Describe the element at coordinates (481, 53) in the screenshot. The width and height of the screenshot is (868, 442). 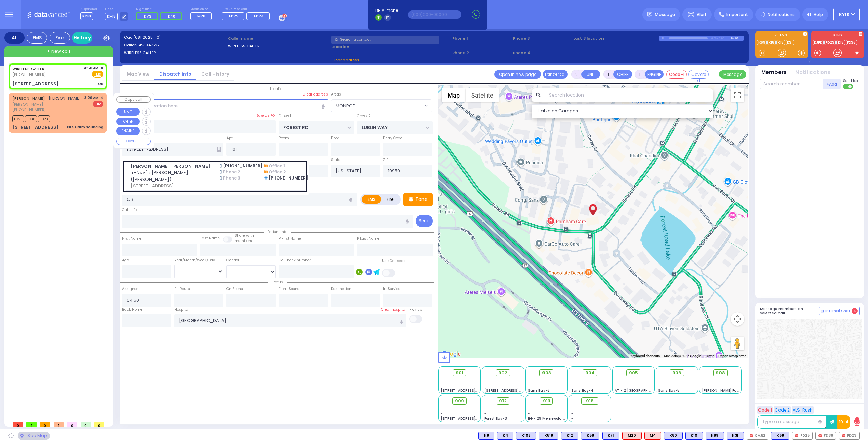
I see `span: Phone 2` at that location.